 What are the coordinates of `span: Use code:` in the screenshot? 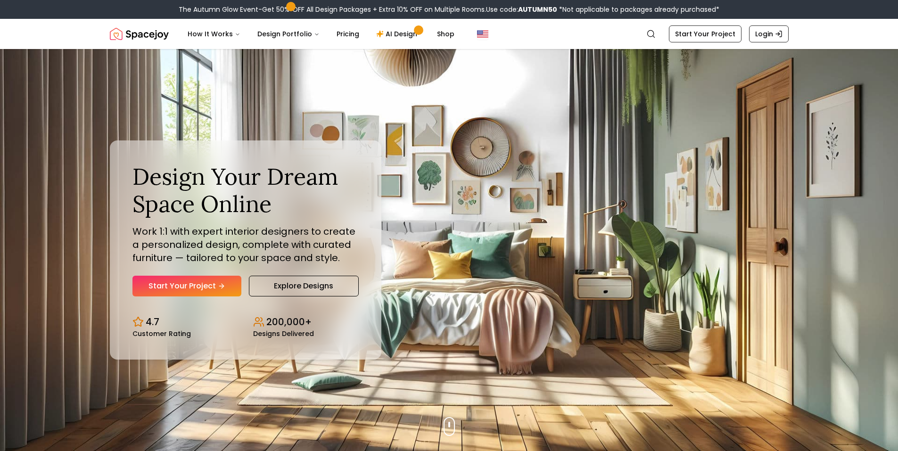 It's located at (521, 9).